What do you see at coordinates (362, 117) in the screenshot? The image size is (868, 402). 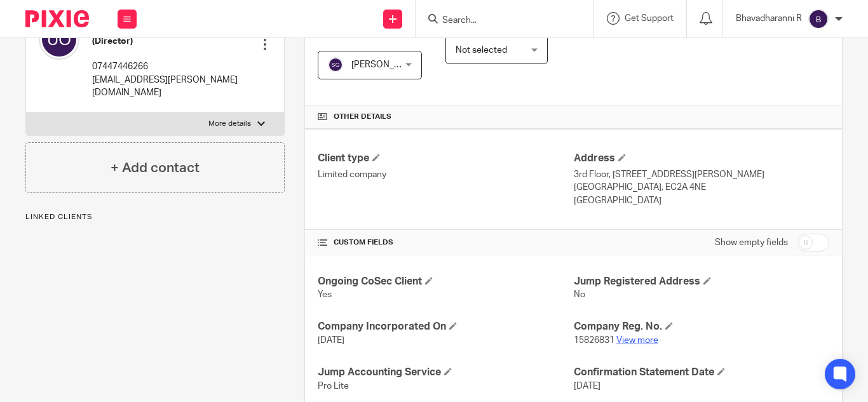 I see `span: Other details` at bounding box center [362, 117].